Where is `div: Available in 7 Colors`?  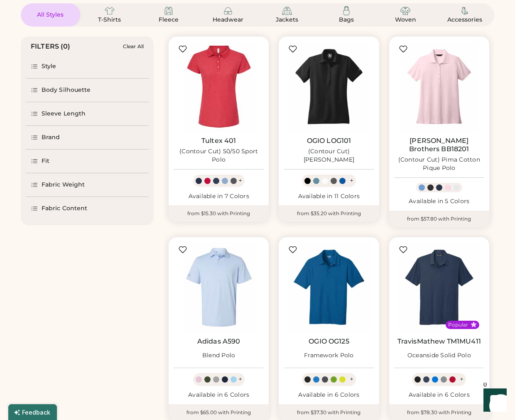 div: Available in 7 Colors is located at coordinates (218, 197).